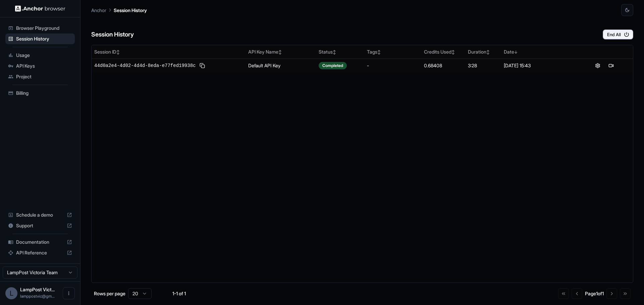 Image resolution: width=644 pixels, height=305 pixels. What do you see at coordinates (40, 253) in the screenshot?
I see `div: API Reference` at bounding box center [40, 253].